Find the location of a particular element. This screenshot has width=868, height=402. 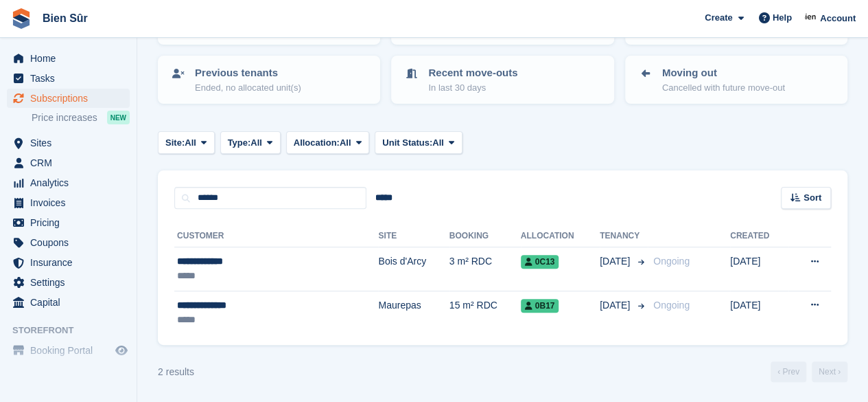

img: stora-icon-8386f47178a22dfd0bd8f6a31ec36ba5ce8667c1dd55bd0f319d3a0aa187defe.svg is located at coordinates (21, 19).